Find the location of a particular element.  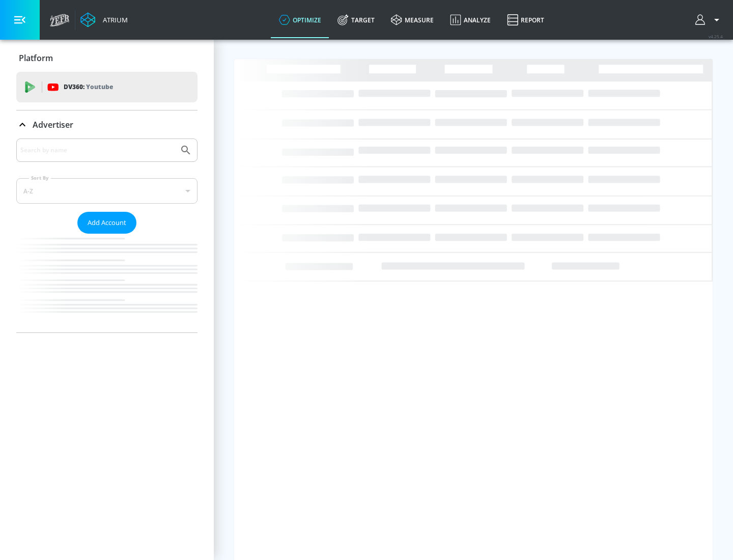

p: DV360: is located at coordinates (88, 87).